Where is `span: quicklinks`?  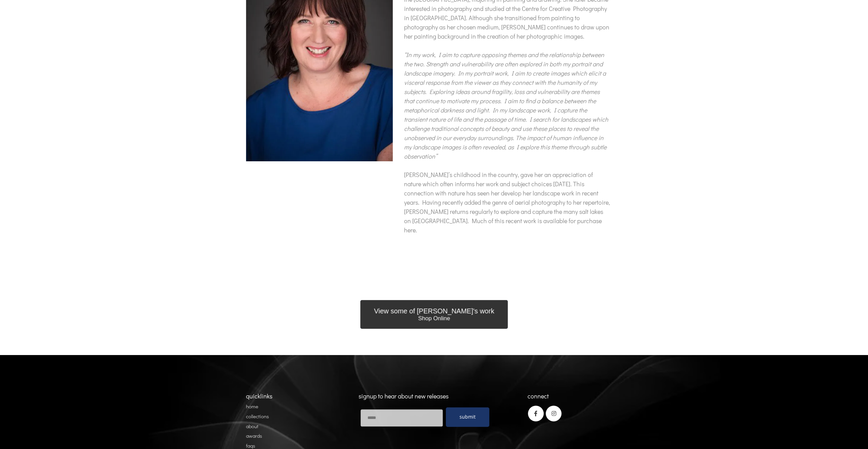 span: quicklinks is located at coordinates (259, 396).